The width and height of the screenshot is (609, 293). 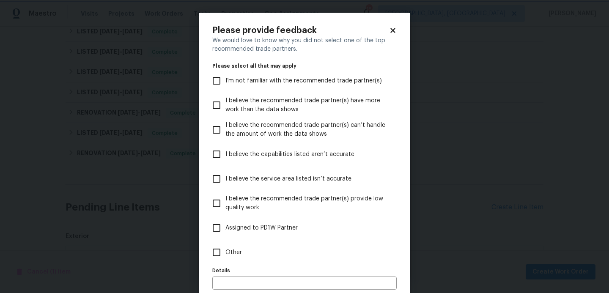 I want to click on span: I believe the recommended trade partner(s) can’t handle the amount of work the data shows, so click(x=307, y=130).